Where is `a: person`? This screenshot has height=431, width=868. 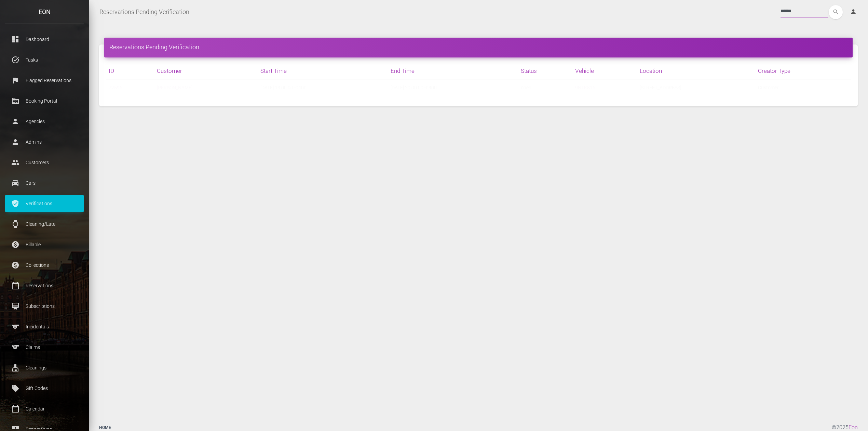 a: person is located at coordinates (853, 12).